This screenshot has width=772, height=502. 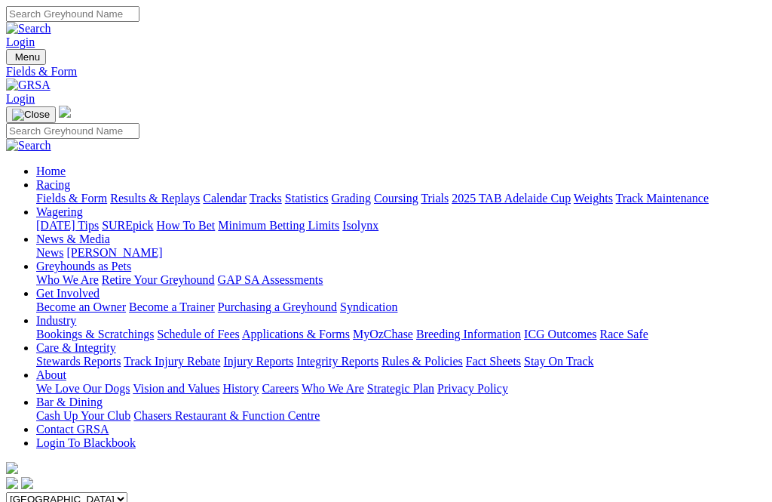 What do you see at coordinates (69, 401) in the screenshot?
I see `a: Bar & Dining` at bounding box center [69, 401].